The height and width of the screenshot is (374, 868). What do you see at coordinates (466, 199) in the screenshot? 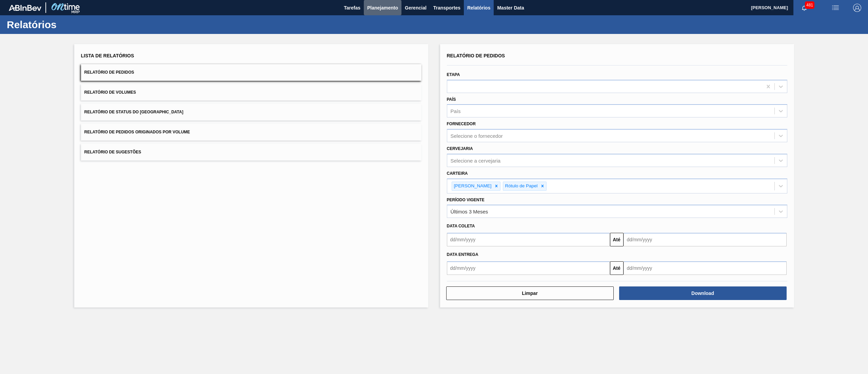
I see `label: Período Vigente` at bounding box center [466, 199].